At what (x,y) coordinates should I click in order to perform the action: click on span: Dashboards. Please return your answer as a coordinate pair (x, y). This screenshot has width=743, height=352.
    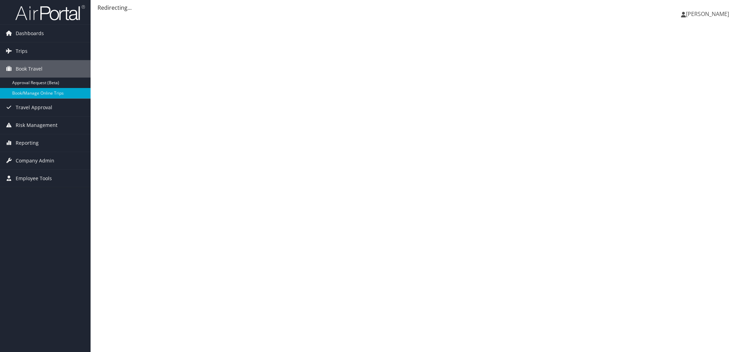
    Looking at the image, I should click on (30, 33).